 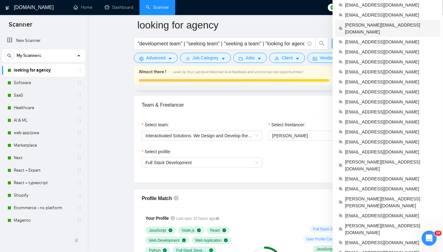 What do you see at coordinates (157, 218) in the screenshot?
I see `span: Your Profile` at bounding box center [157, 218].